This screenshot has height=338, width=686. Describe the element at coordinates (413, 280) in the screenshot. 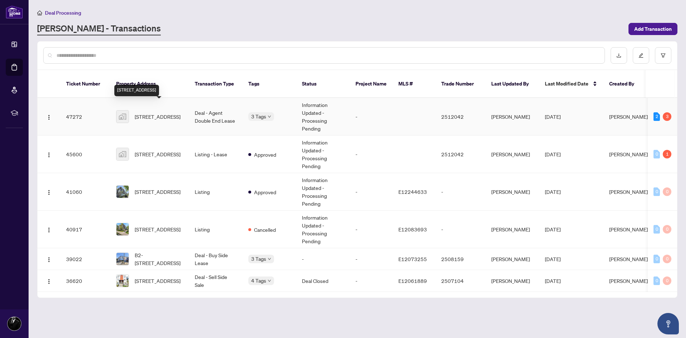

I see `span: E12061889` at that location.